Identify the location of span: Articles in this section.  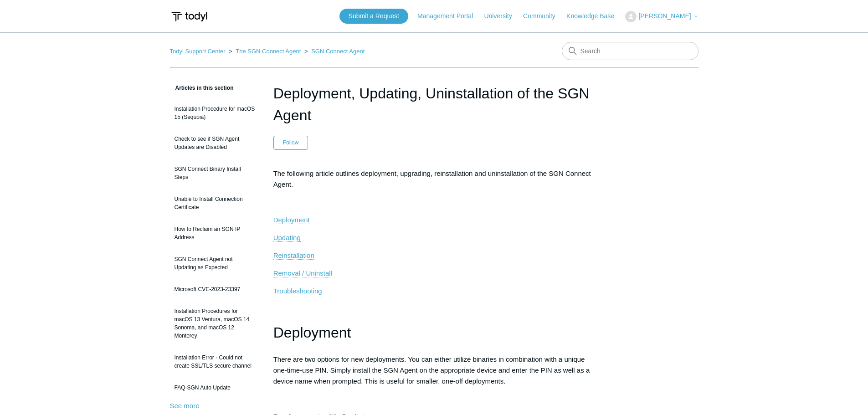
(202, 88).